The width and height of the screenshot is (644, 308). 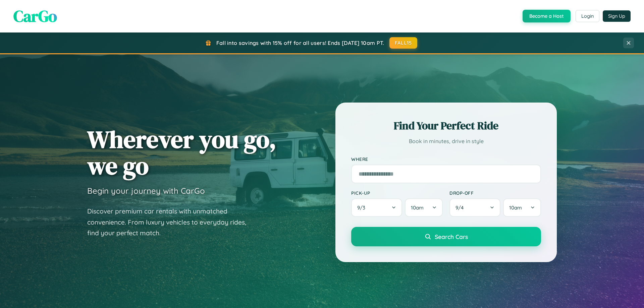 I want to click on h1: Wherever you go, we go, so click(x=182, y=152).